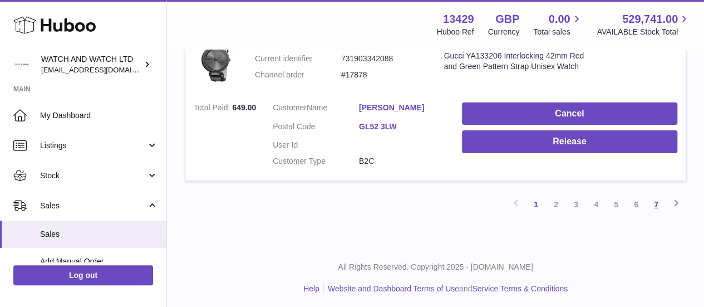 This screenshot has height=307, width=704. What do you see at coordinates (216, 60) in the screenshot?
I see `img: 1746528533.jpg` at bounding box center [216, 60].